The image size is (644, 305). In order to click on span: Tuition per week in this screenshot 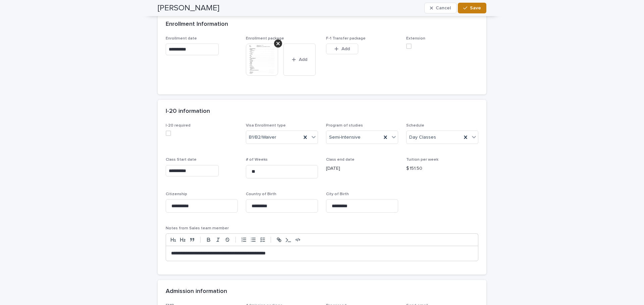, I will do `click(422, 160)`.